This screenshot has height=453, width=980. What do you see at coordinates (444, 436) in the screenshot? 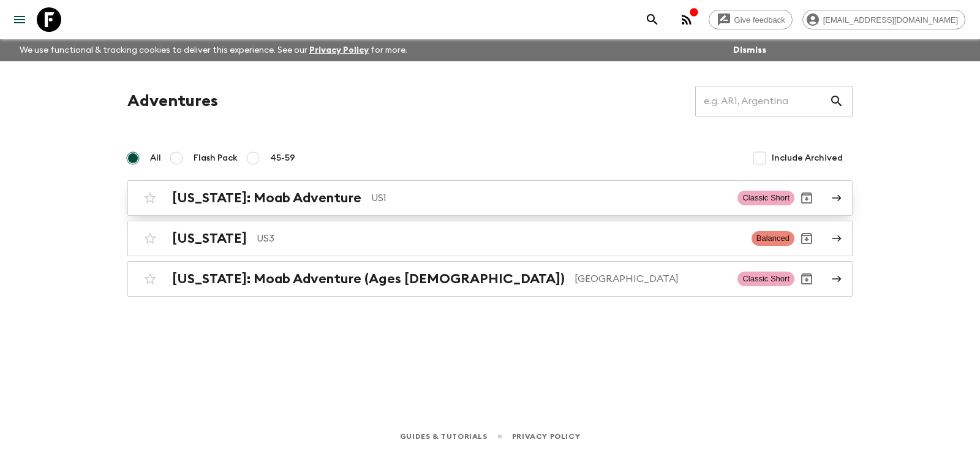
I see `a: Guides & Tutorials` at bounding box center [444, 436].